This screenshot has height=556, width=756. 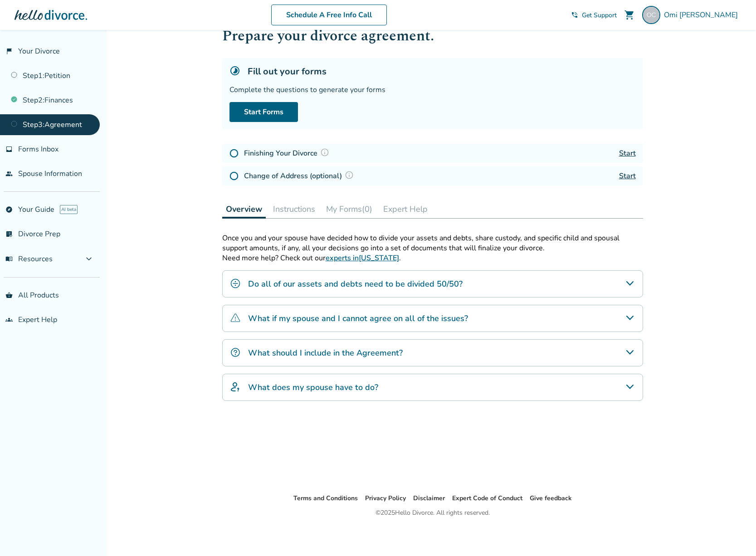 What do you see at coordinates (575, 15) in the screenshot?
I see `span: phone_in_talk` at bounding box center [575, 15].